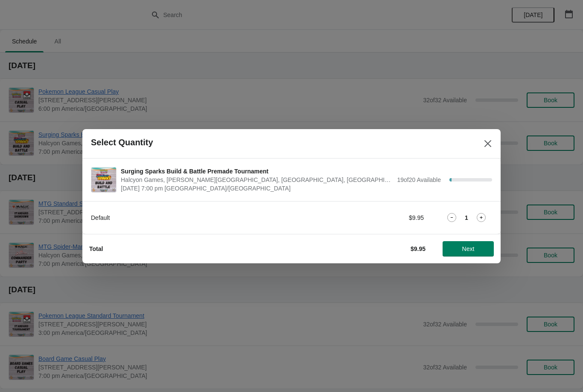 The image size is (583, 392). I want to click on div: Default, so click(209, 218).